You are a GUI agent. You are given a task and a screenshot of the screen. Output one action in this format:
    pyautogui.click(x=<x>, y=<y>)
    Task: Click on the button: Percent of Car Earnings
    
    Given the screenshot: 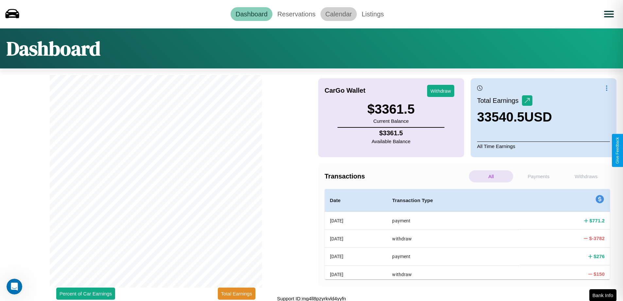 What is the action you would take?
    pyautogui.click(x=86, y=293)
    